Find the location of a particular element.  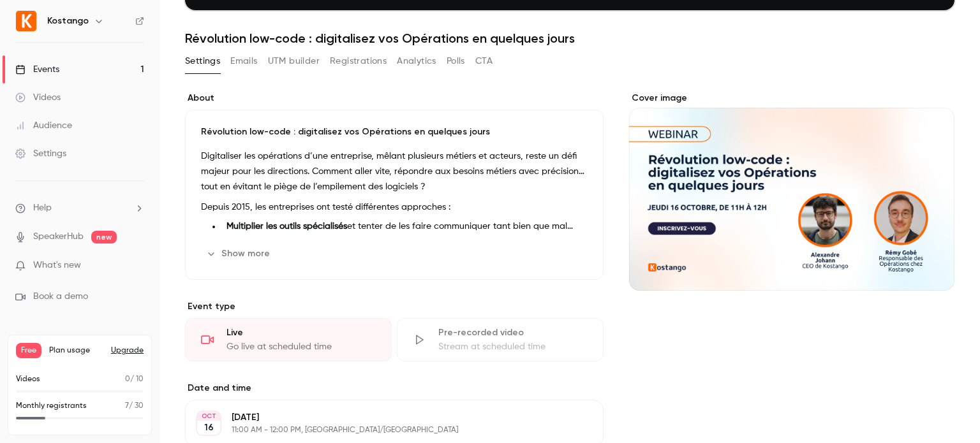

p: Révolution low-code : digitalisez vos Opérations en quelques jours is located at coordinates (394, 132).